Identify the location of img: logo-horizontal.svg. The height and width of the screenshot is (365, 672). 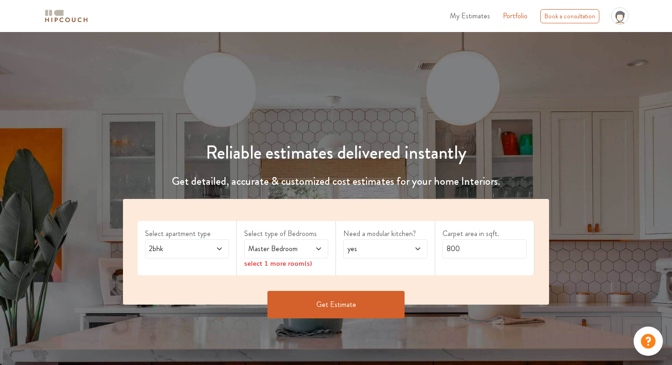
(66, 16).